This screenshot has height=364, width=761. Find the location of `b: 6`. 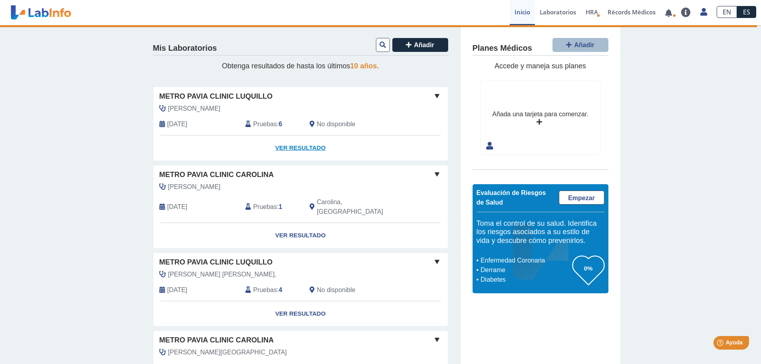

b: 6 is located at coordinates (280, 124).